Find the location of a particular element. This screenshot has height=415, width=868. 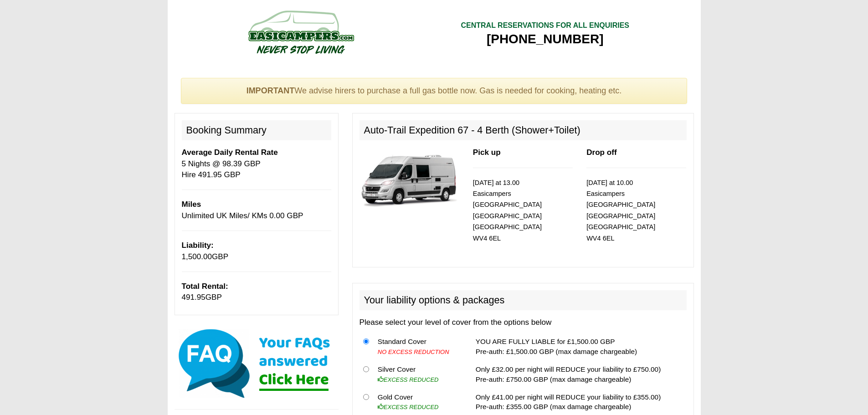

h2: Your liability options & packages is located at coordinates (523, 301).